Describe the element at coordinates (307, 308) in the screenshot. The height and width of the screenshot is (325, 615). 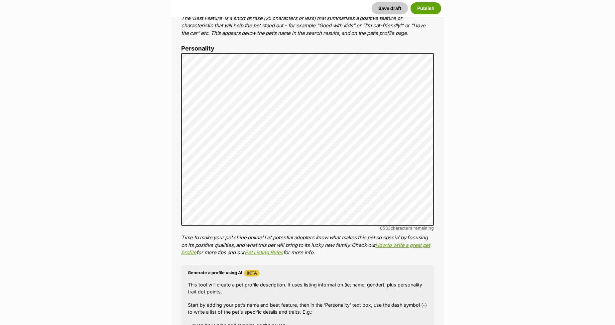
I see `p: Start by adding your pet’s name and best feature, then in the ‘Personality’ text box, use the das...` at that location.